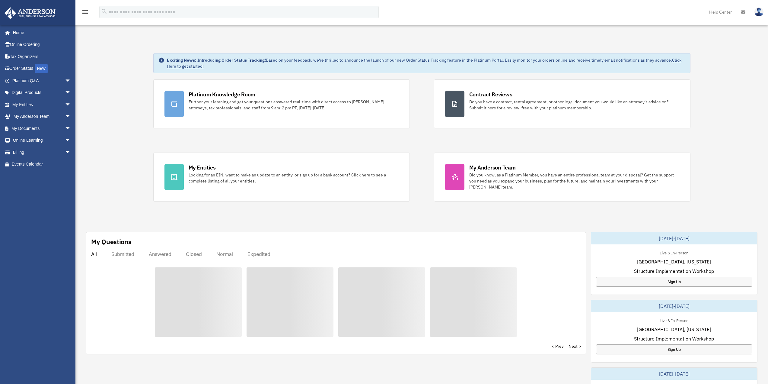 The height and width of the screenshot is (384, 768). I want to click on a: menu, so click(85, 13).